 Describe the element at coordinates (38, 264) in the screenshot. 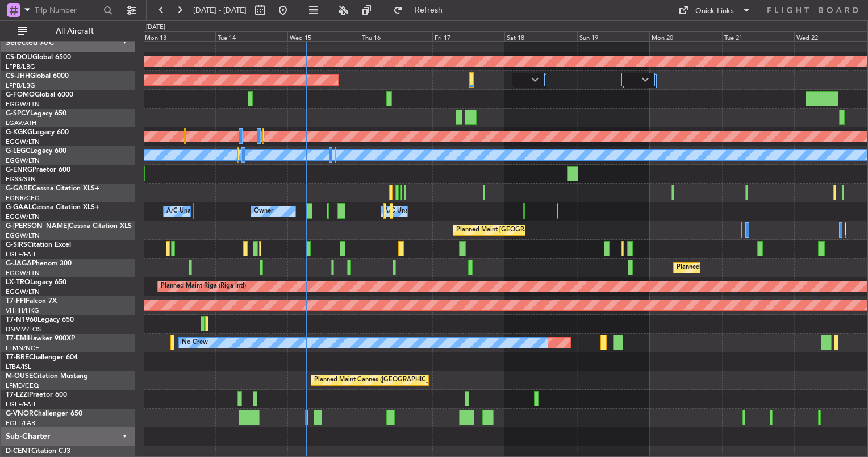

I see `a: G-JAGAPhenom 300` at that location.